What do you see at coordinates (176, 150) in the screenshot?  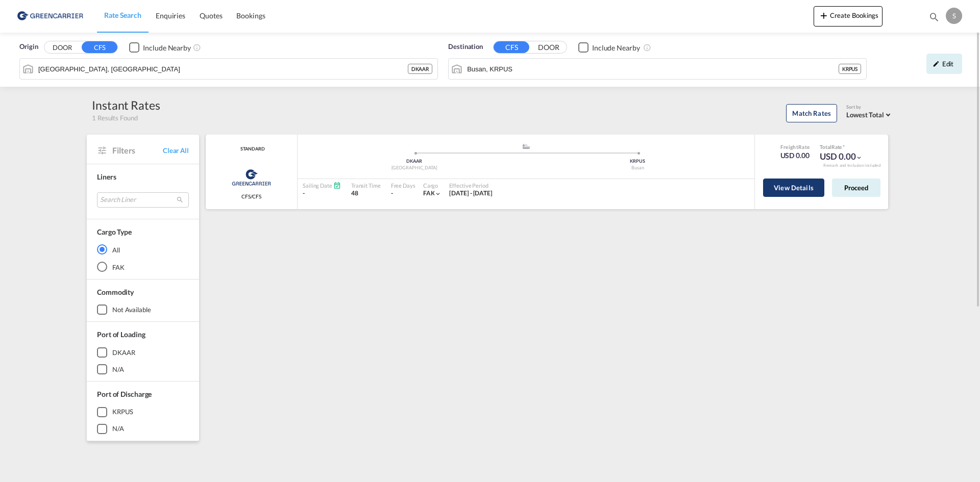 I see `span: Clear All` at bounding box center [176, 150].